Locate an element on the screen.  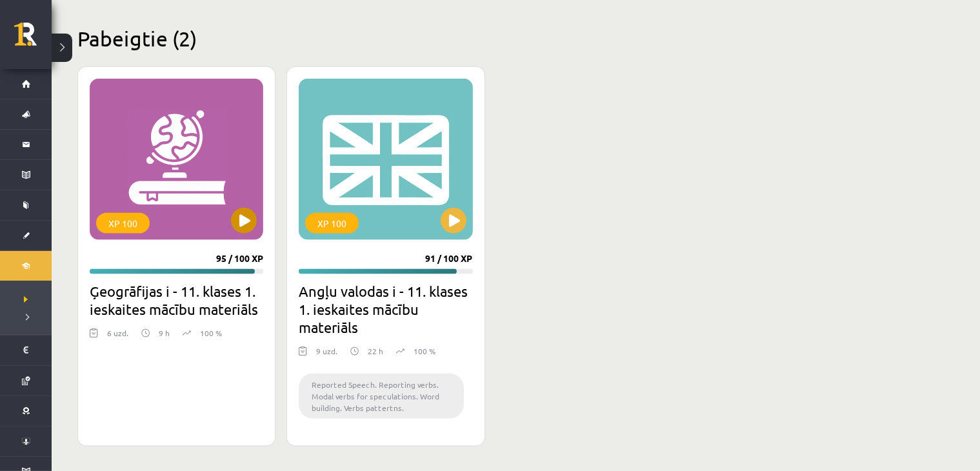
li: Reported Speech. Reporting verbs. Modal verbs for speculations. Word building. Verbs pattertns. is located at coordinates (380, 396).